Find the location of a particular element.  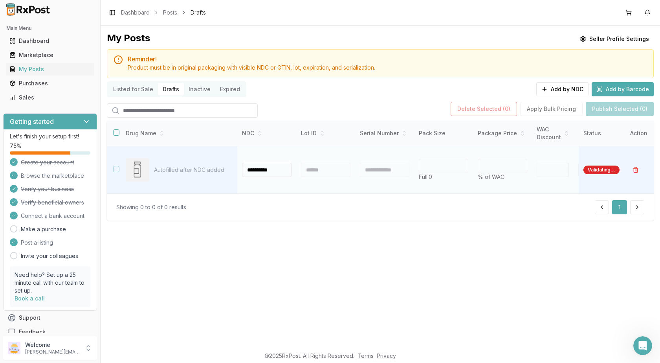

button: Dashboard is located at coordinates (50, 41).